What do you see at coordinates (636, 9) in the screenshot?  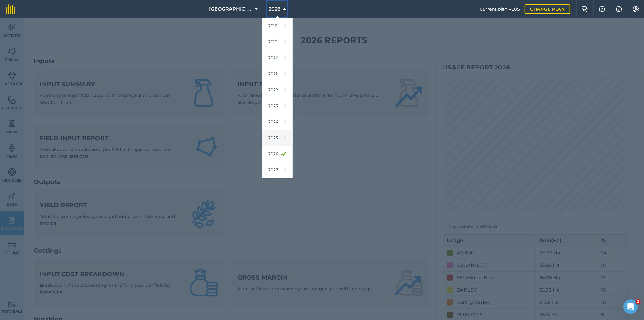 I see `img: A cog icon` at bounding box center [636, 9].